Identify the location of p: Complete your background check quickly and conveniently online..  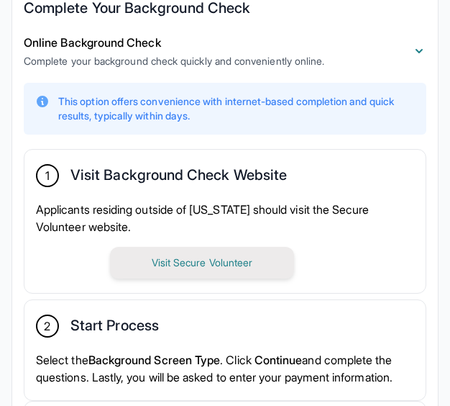
(174, 61).